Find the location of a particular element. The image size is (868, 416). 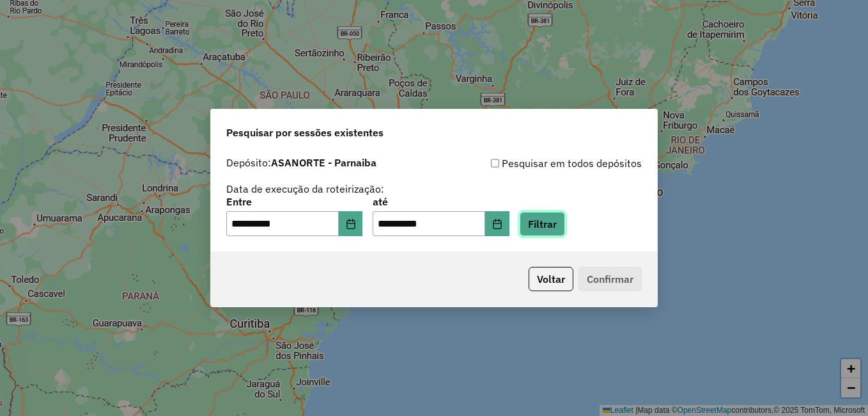

label: até is located at coordinates (441, 202).